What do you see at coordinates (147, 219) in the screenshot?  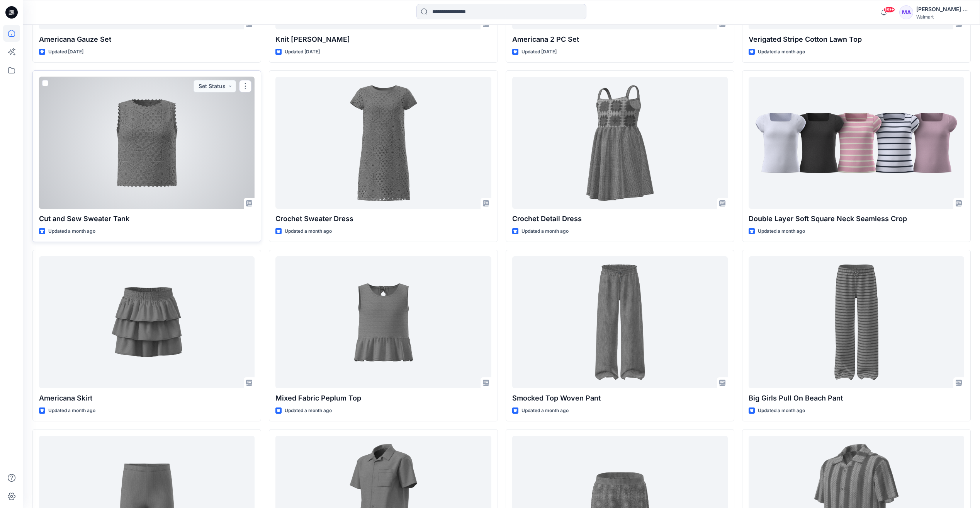 I see `p: Cut and Sew Sweater Tank` at bounding box center [147, 219].